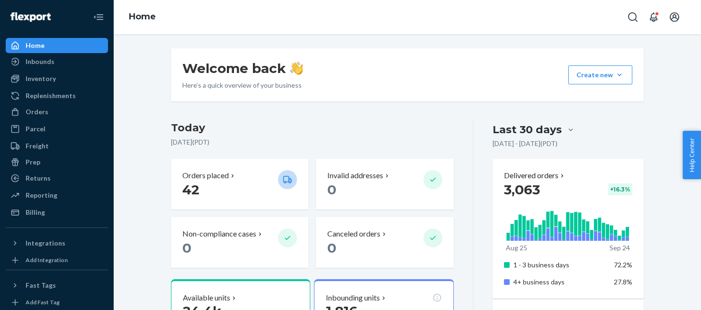 This screenshot has height=310, width=701. Describe the element at coordinates (57, 243) in the screenshot. I see `button: Integrations` at that location.